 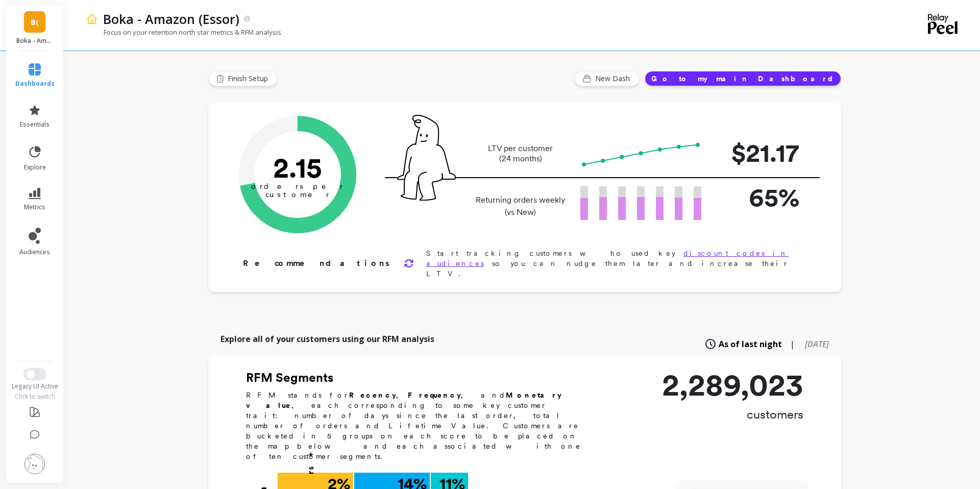 I want to click on tspan: customer, so click(x=298, y=195).